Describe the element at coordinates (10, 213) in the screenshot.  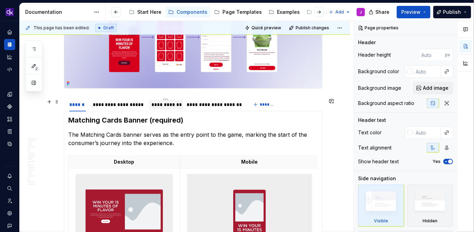
I see `a: Settings` at that location.